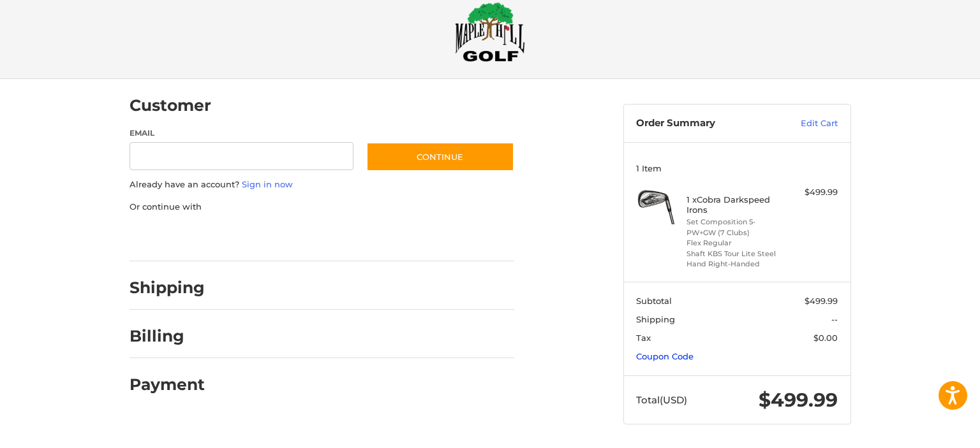 The width and height of the screenshot is (980, 448). Describe the element at coordinates (170, 105) in the screenshot. I see `h2: Customer` at that location.